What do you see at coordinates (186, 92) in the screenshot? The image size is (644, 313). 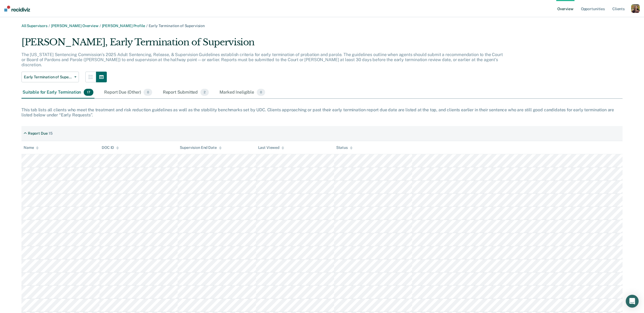 I see `div: Report Submitted2` at bounding box center [186, 92].